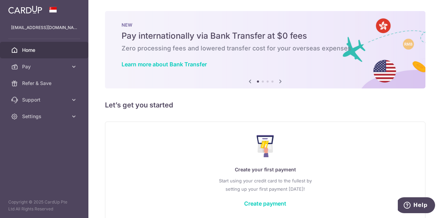 The height and width of the screenshot is (218, 442). What do you see at coordinates (265, 50) in the screenshot?
I see `img: Bank transfer banner` at bounding box center [265, 50].